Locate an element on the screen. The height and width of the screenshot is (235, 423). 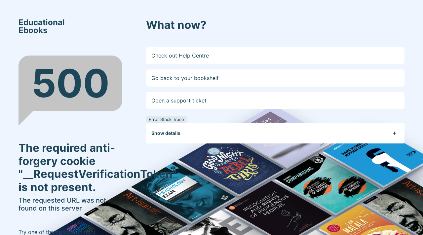
a: Check out Help Centre is located at coordinates (275, 55).